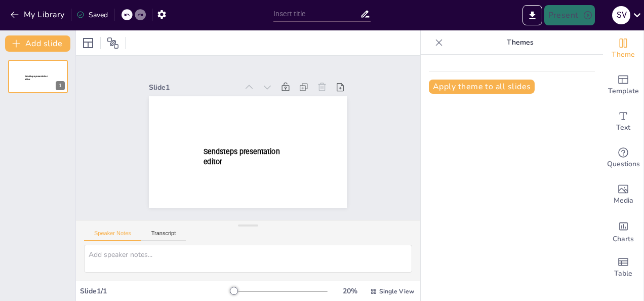 The image size is (644, 301). What do you see at coordinates (193, 87) in the screenshot?
I see `div: Slide 1` at bounding box center [193, 87].